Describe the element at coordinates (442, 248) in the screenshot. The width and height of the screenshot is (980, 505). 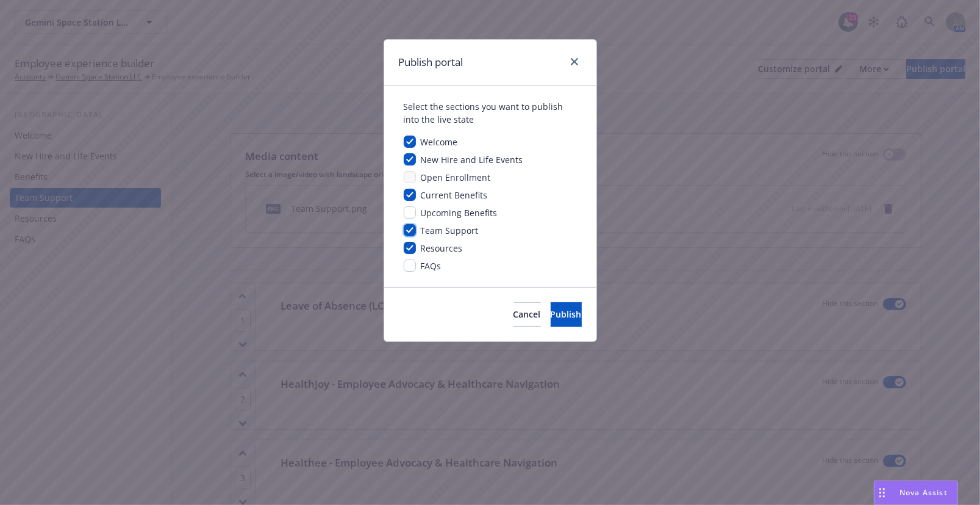
I see `span: Resources` at that location.